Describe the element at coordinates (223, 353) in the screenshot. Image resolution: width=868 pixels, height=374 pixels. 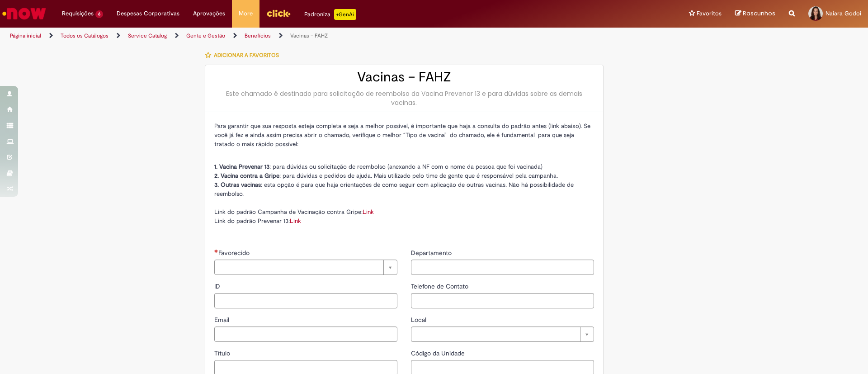
I see `span: Título` at that location.